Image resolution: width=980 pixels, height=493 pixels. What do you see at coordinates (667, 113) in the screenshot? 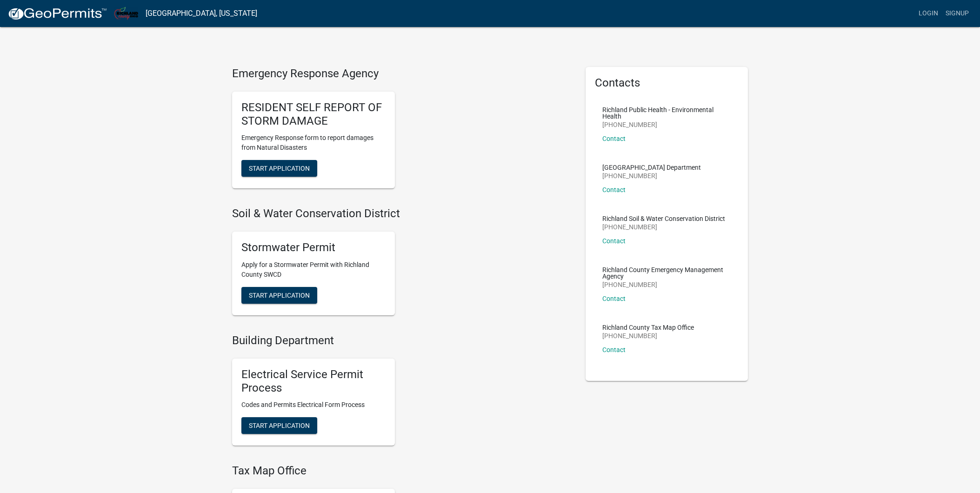
I see `p: Richland Public Health - Environmental Health` at bounding box center [667, 113].